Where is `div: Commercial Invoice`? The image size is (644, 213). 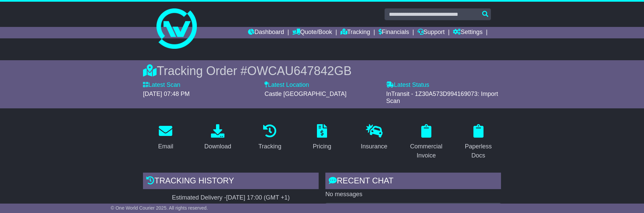 div: Commercial Invoice is located at coordinates (426, 151).